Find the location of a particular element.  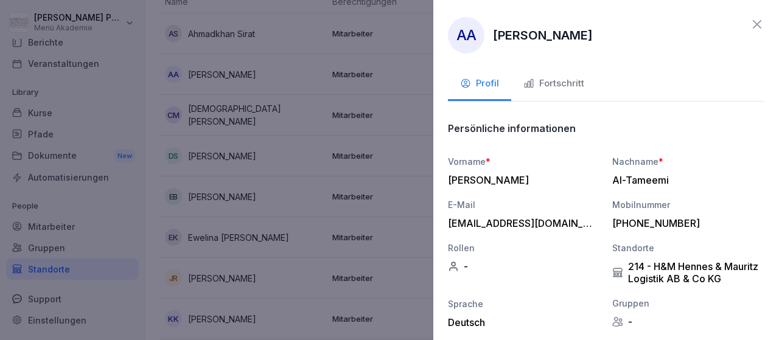

div: Al-Tameemi is located at coordinates (685, 180).